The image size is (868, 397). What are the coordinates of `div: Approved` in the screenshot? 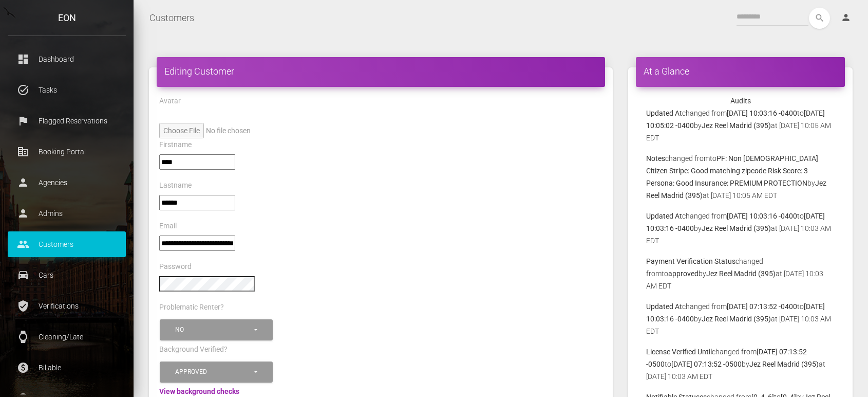 It's located at (214, 372).